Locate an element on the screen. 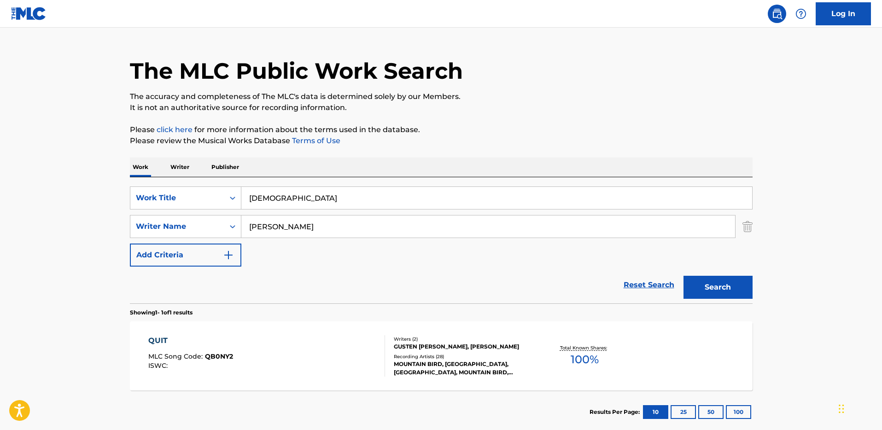 This screenshot has width=882, height=430. span: QB0NY2 is located at coordinates (219, 357).